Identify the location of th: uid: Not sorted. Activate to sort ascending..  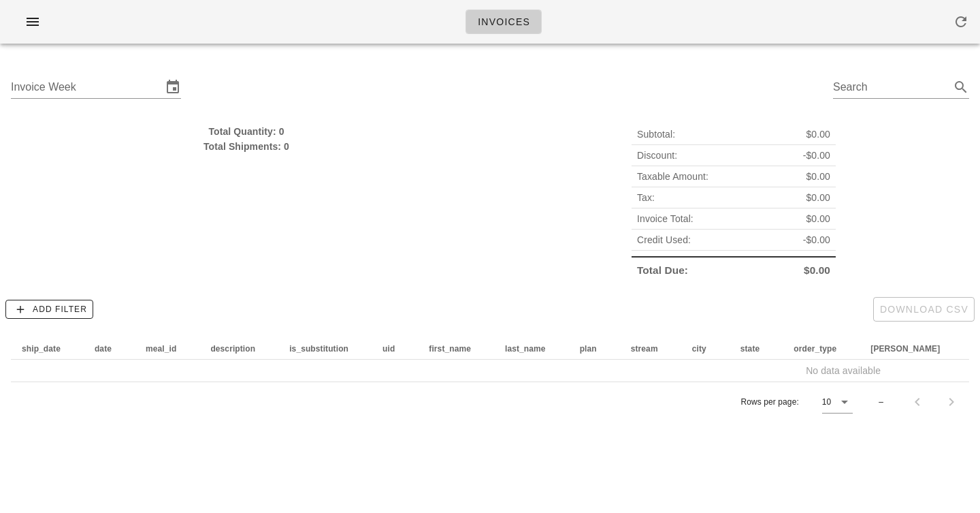
(395, 349).